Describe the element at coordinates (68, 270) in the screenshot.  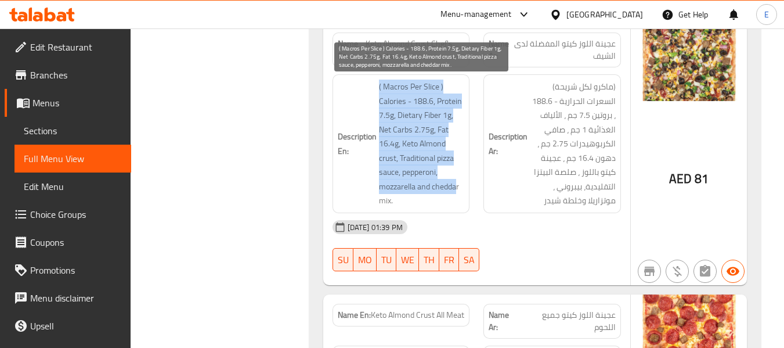
I see `a: Promotions` at that location.